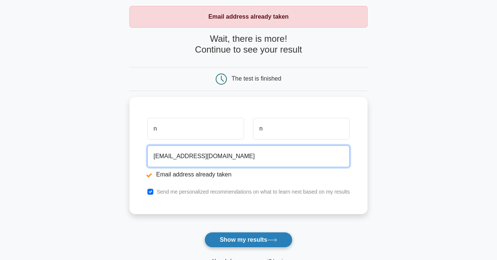 The width and height of the screenshot is (497, 260). I want to click on button: Show my results, so click(248, 240).